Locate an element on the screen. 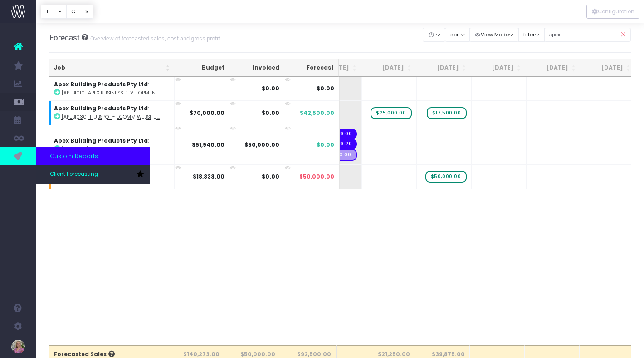  th: Oct 25: activate to sort column ascending is located at coordinates (443, 68).